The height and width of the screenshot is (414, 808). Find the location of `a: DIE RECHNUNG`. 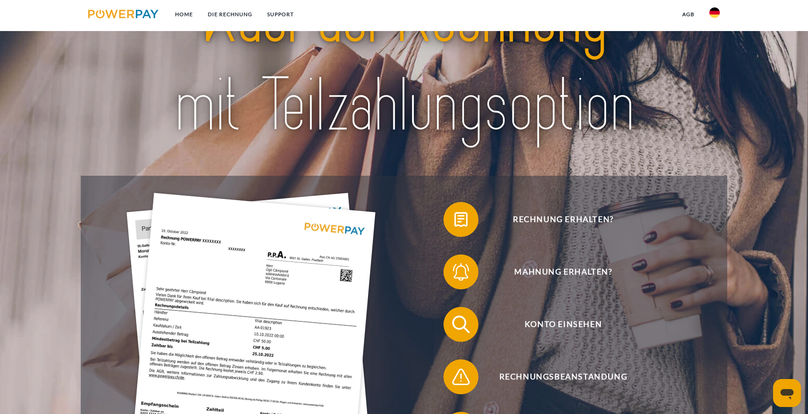

a: DIE RECHNUNG is located at coordinates (230, 14).